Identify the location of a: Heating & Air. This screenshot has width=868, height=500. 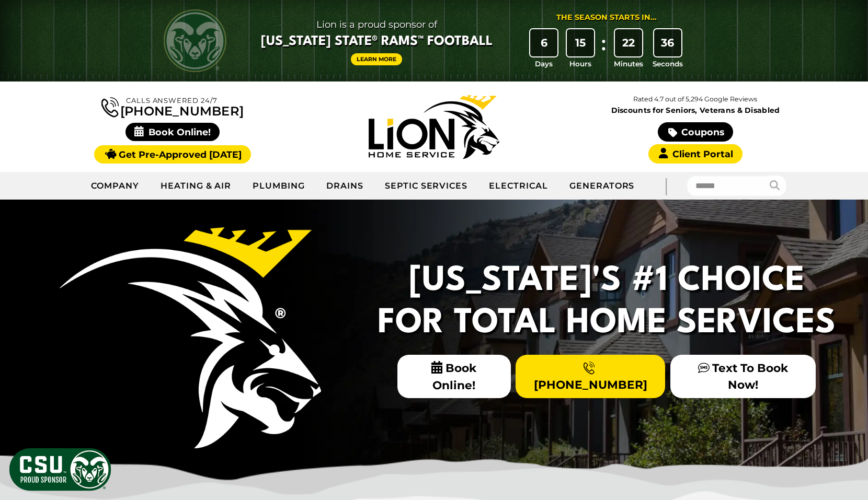
(196, 186).